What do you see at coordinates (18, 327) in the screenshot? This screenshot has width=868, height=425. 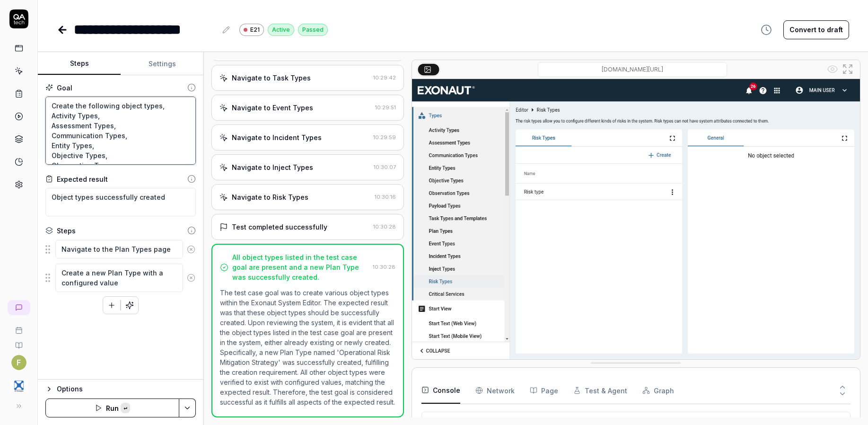 I see `a: Book a call with us` at bounding box center [18, 327].